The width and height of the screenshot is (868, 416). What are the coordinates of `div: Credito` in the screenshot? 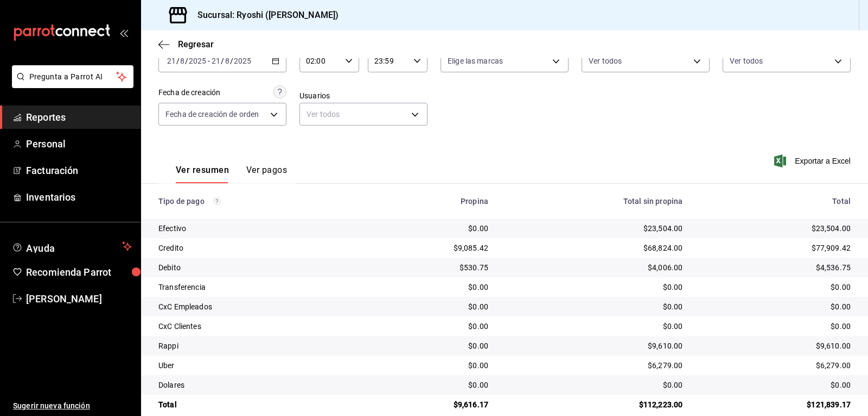 It's located at (257, 248).